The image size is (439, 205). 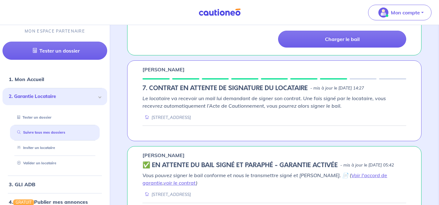 I want to click on div: Tester un dossier, so click(x=55, y=117).